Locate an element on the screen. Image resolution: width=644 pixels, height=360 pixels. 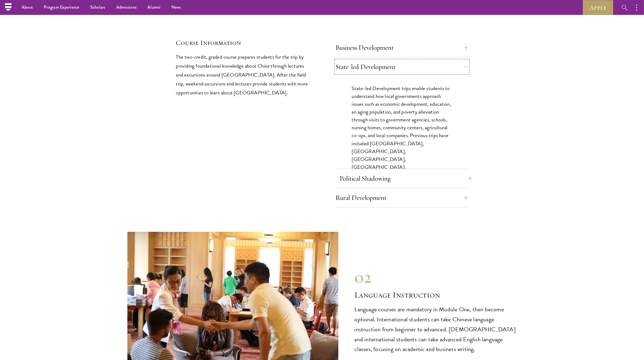
button: Political Shadowing is located at coordinates (406, 179).